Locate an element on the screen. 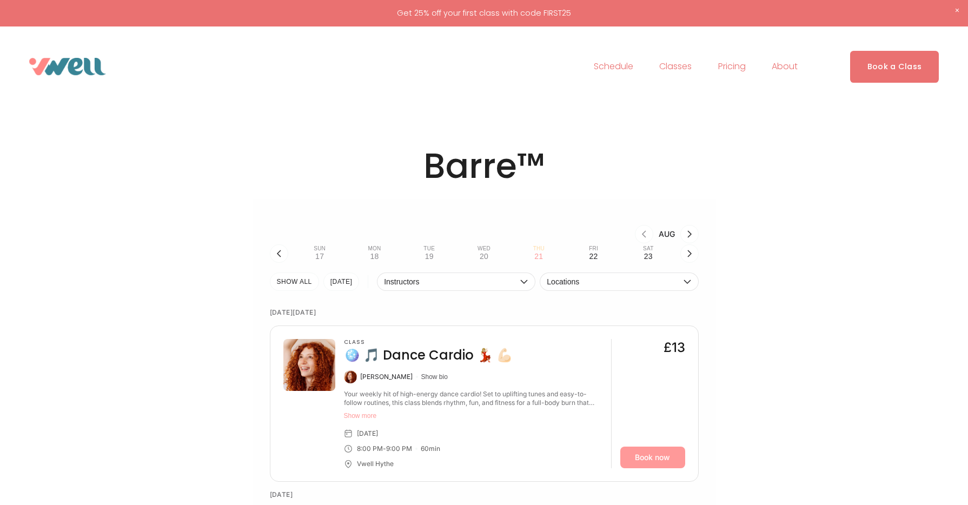  div: 18 is located at coordinates (374, 256).